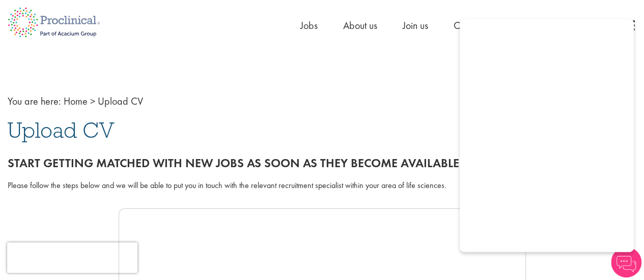 The height and width of the screenshot is (280, 644). I want to click on a: About us, so click(360, 25).